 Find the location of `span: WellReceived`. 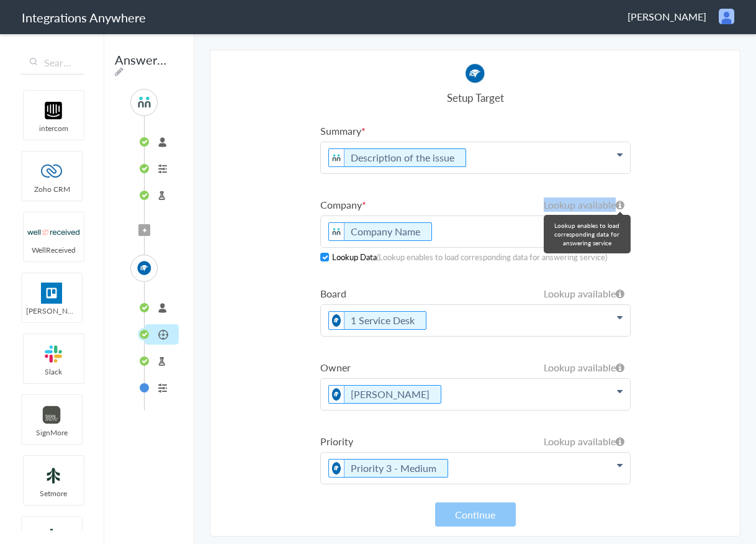

span: WellReceived is located at coordinates (54, 250).